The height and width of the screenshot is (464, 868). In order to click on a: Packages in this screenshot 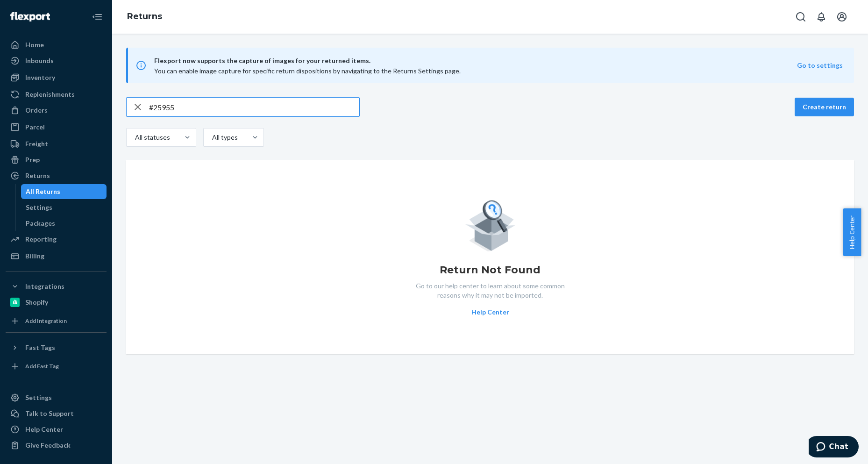, I will do `click(64, 224)`.